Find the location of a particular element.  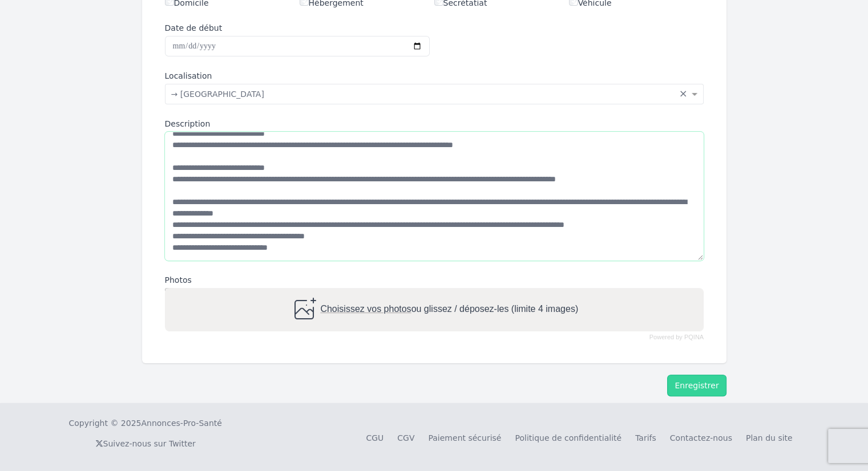

label: Description is located at coordinates (434, 124).